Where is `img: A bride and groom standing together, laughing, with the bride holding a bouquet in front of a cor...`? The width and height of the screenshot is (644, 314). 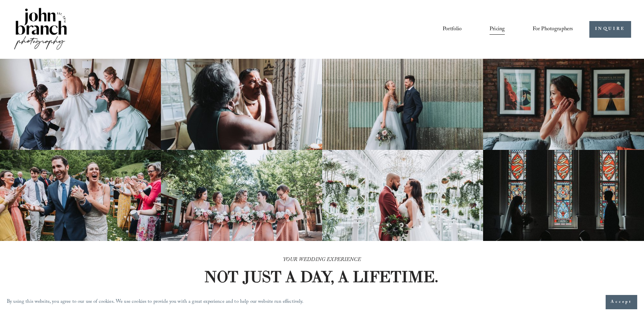
img: A bride and groom standing together, laughing, with the bride holding a bouquet in front of a cor... is located at coordinates (403, 104).